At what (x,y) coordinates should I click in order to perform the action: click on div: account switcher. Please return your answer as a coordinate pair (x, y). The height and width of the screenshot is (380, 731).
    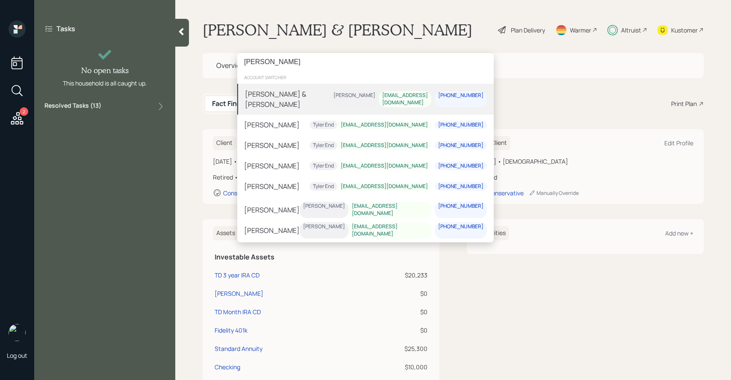
    Looking at the image, I should click on (365, 77).